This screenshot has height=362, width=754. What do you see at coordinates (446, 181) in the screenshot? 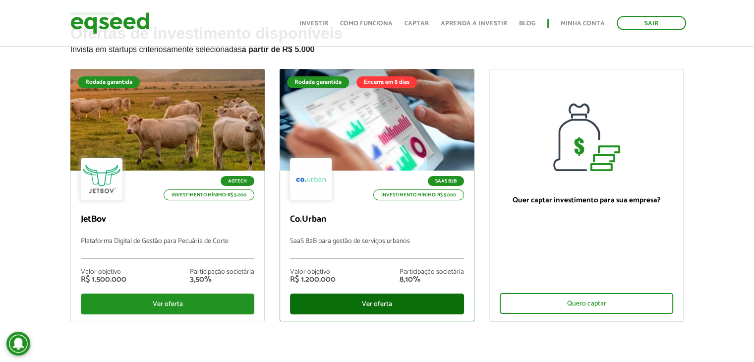
I see `p: SaaS B2B` at bounding box center [446, 181].